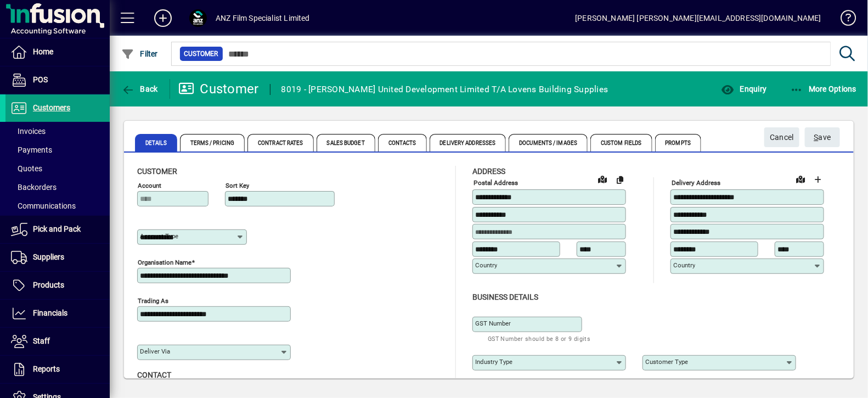 Image resolution: width=868 pixels, height=398 pixels. Describe the element at coordinates (154, 375) in the screenshot. I see `span: Contact` at that location.